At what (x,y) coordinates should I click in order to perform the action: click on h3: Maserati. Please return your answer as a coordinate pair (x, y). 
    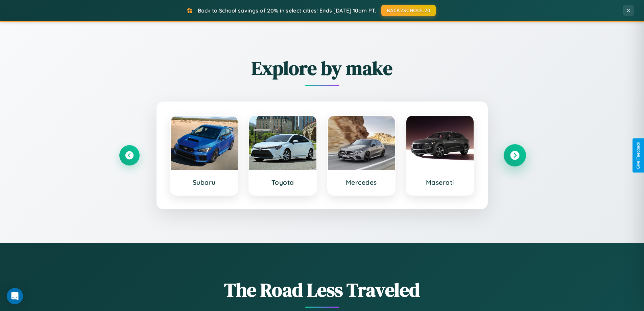
    Looking at the image, I should click on (440, 183).